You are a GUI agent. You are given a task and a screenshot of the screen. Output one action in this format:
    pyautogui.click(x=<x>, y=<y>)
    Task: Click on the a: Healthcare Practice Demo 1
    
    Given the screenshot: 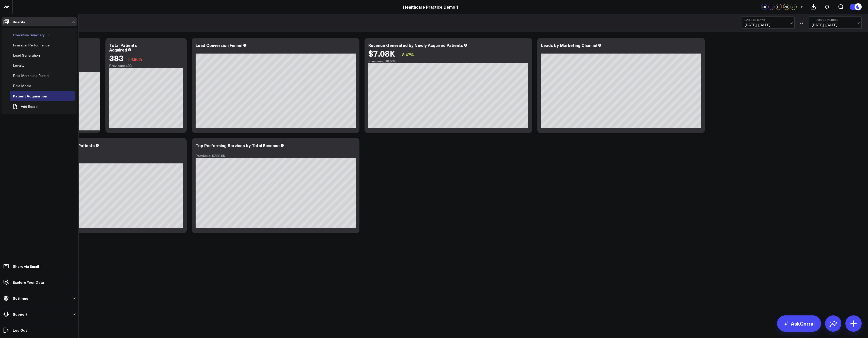 What is the action you would take?
    pyautogui.click(x=431, y=7)
    